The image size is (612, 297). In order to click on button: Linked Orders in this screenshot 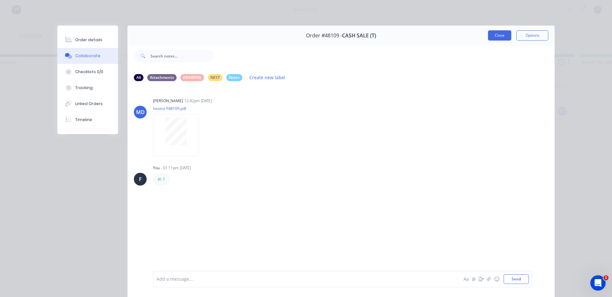, I will do `click(88, 104)`.